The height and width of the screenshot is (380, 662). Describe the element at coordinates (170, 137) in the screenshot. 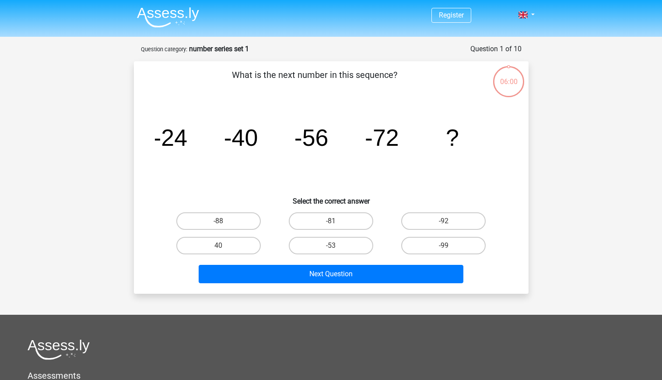

I see `tspan: -24` at that location.